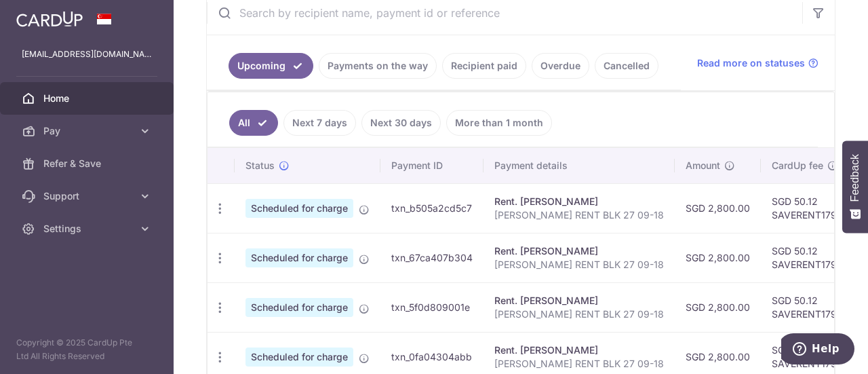  I want to click on th: Payment details, so click(579, 166).